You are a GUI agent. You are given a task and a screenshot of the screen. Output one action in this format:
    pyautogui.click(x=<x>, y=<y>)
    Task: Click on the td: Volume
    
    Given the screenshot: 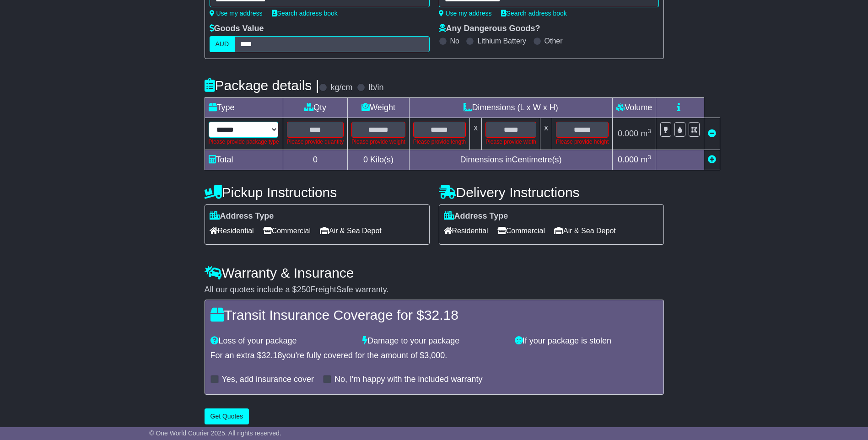 What is the action you would take?
    pyautogui.click(x=634, y=108)
    